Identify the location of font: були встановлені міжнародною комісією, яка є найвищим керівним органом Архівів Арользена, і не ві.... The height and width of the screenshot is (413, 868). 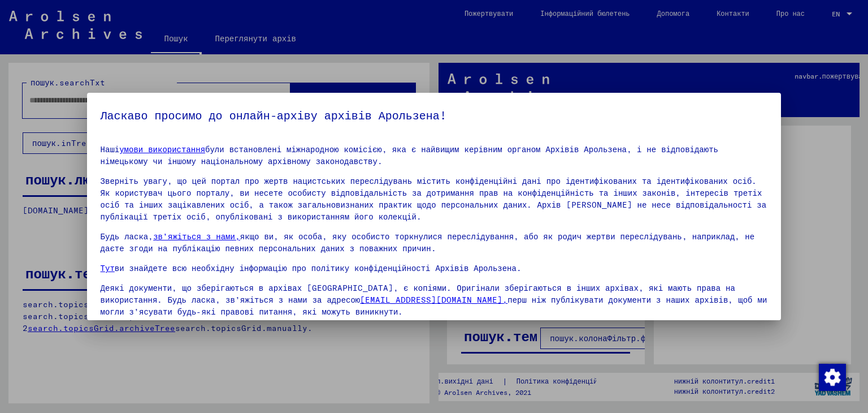
(409, 155).